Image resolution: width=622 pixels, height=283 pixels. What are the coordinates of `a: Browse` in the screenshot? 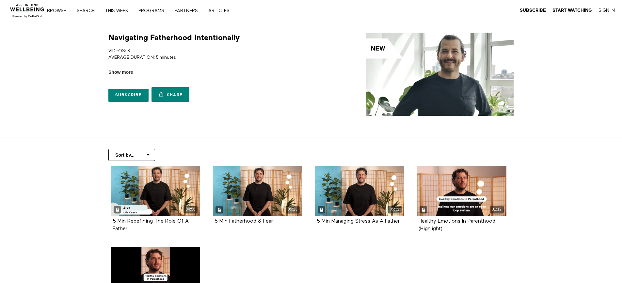 It's located at (59, 11).